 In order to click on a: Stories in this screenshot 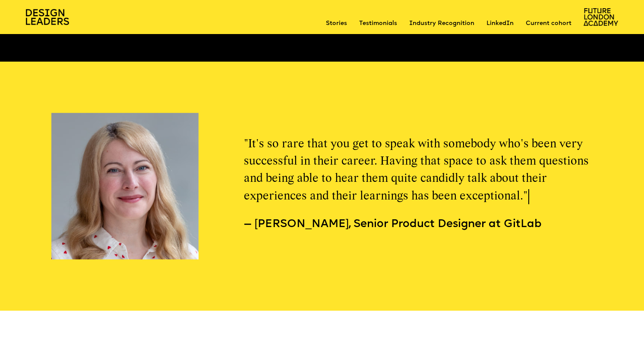, I will do `click(336, 24)`.